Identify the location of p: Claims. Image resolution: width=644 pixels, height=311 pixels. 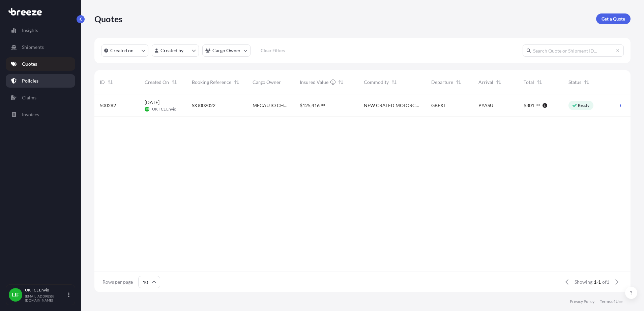
(29, 98).